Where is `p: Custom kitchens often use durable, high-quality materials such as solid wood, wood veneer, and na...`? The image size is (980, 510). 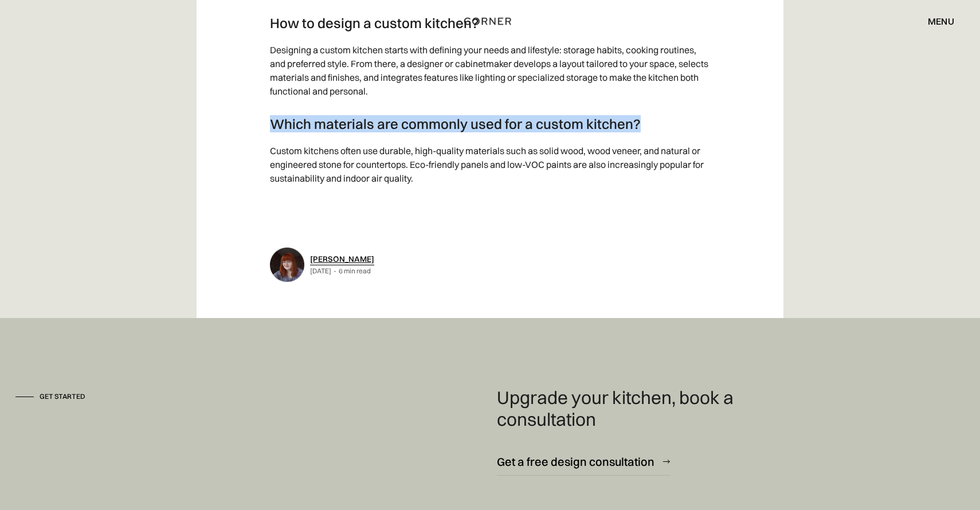 p: Custom kitchens often use durable, high-quality materials such as solid wood, wood veneer, and na... is located at coordinates (490, 165).